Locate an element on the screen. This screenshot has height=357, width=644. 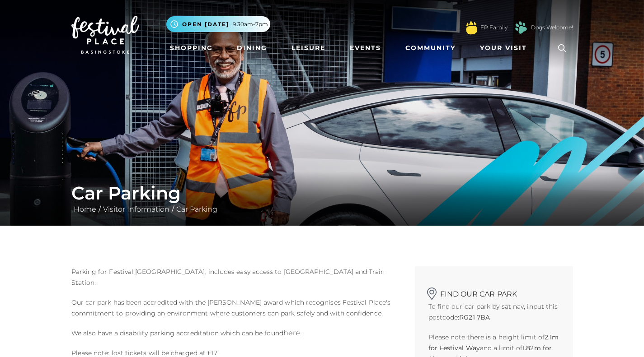
a: Community is located at coordinates (430, 48).